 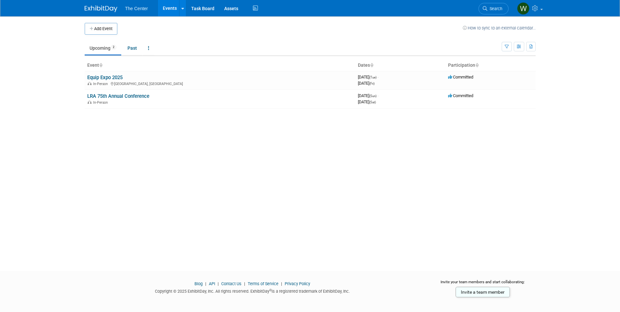 I want to click on a: API, so click(x=212, y=283).